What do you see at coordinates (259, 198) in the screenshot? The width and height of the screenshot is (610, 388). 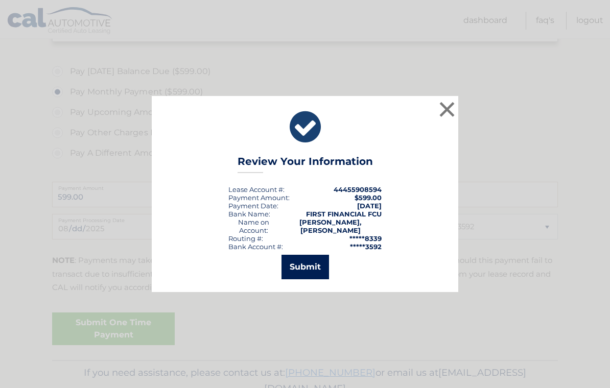 I see `div: Payment Amount:` at bounding box center [259, 198].